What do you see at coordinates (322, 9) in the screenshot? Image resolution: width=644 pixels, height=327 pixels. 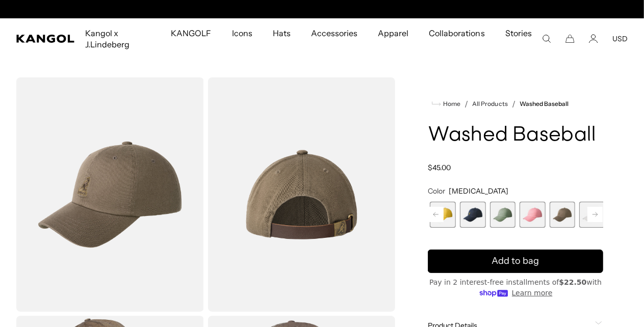 I see `div: 1 of 2` at bounding box center [322, 9].